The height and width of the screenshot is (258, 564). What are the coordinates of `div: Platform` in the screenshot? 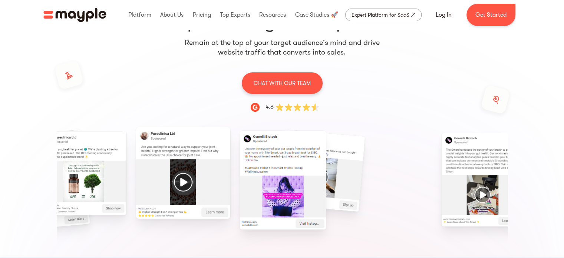 It's located at (140, 15).